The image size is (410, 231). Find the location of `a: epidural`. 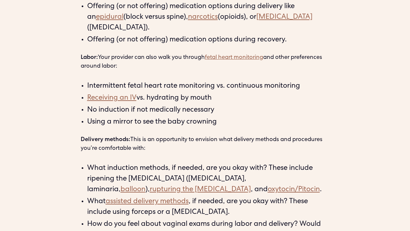

a: epidural is located at coordinates (110, 18).